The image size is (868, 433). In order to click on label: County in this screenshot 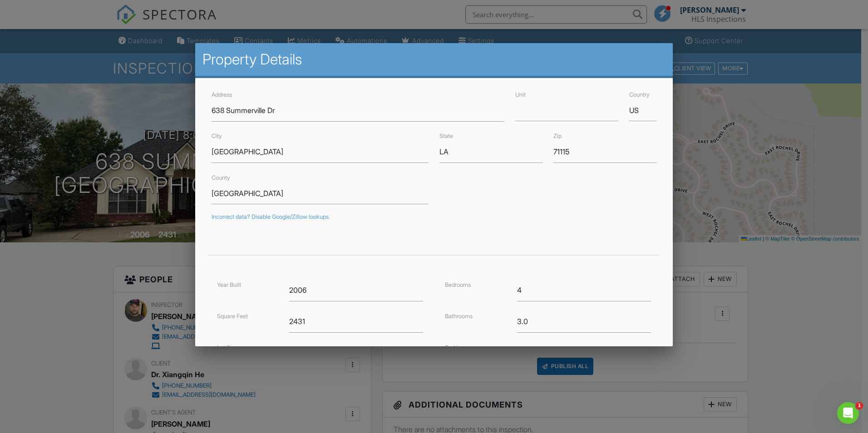, I will do `click(221, 178)`.